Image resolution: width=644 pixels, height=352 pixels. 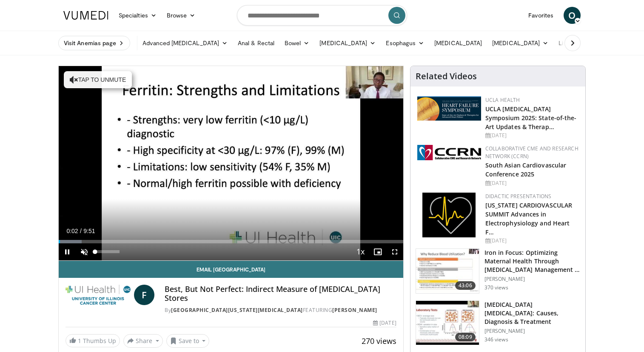 I want to click on div: Didactic Presentations, so click(x=532, y=196).